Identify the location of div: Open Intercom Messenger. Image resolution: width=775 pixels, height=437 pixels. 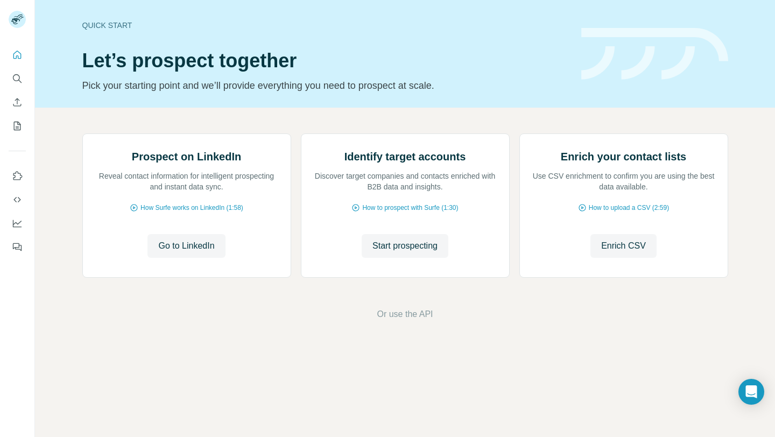
(751, 392).